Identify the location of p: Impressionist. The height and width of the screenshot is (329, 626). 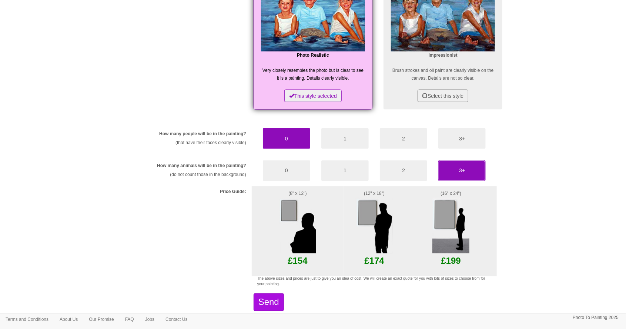
(443, 55).